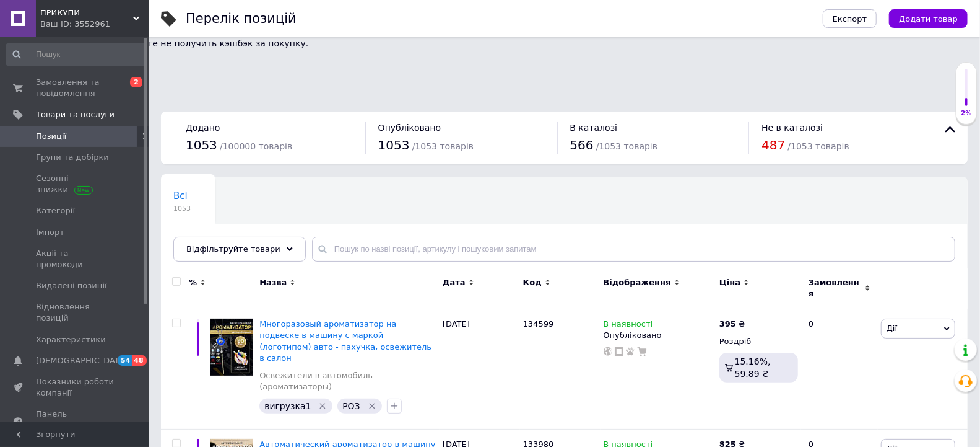 This screenshot has height=447, width=980. I want to click on span: 54, so click(125, 360).